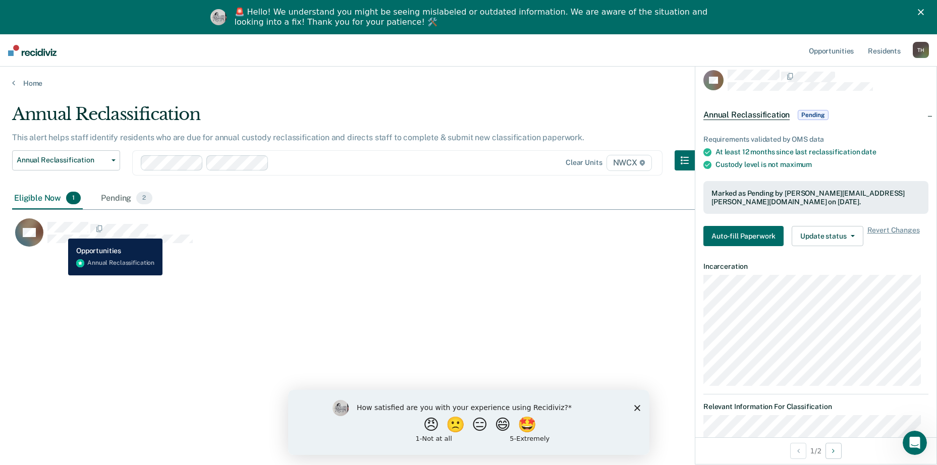 This screenshot has width=937, height=465. Describe the element at coordinates (921, 50) in the screenshot. I see `div: T H` at that location.